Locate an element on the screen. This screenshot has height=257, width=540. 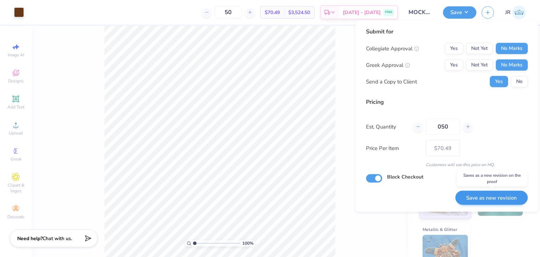
span: Chat with us. is located at coordinates (57, 238).